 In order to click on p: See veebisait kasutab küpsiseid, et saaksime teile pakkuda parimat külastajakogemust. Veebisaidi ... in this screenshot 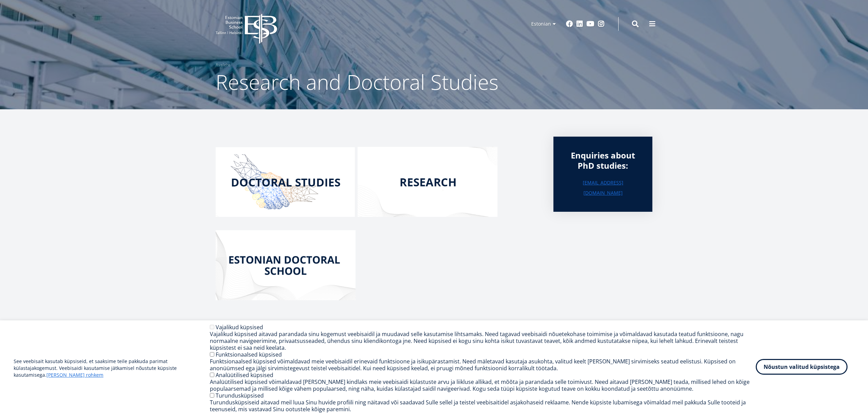, I will do `click(111, 368)`.